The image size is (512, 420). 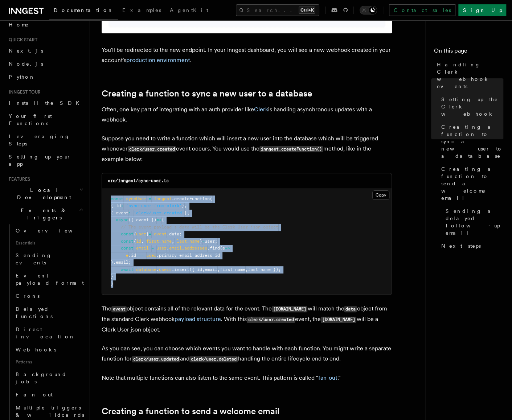 I want to click on a: Node.js, so click(x=45, y=64).